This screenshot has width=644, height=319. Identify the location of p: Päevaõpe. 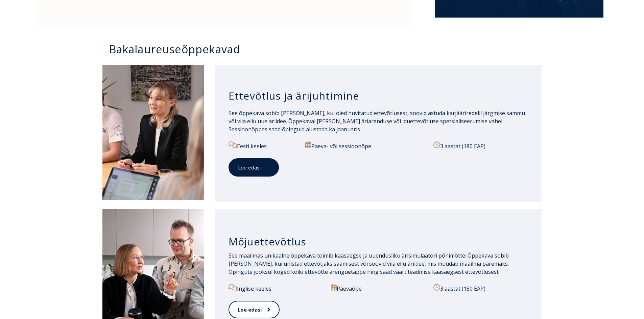
(378, 288).